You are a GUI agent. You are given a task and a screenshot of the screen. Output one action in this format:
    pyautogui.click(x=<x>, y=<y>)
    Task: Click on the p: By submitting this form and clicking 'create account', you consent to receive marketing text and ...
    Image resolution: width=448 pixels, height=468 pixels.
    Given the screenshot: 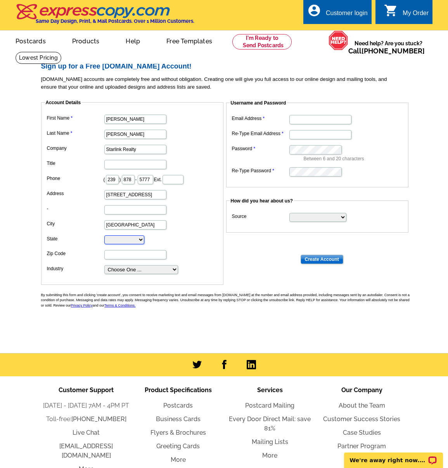 What is the action you would take?
    pyautogui.click(x=227, y=301)
    